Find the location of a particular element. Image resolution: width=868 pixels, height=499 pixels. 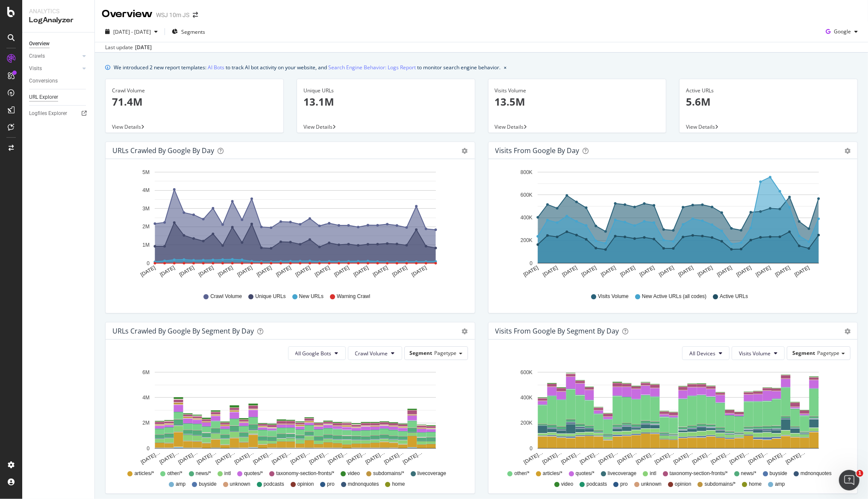

a: URL Explorer is located at coordinates (58, 97).